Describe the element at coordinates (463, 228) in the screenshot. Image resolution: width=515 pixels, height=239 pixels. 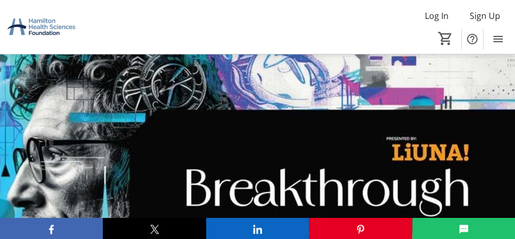
I see `button: SMS` at that location.